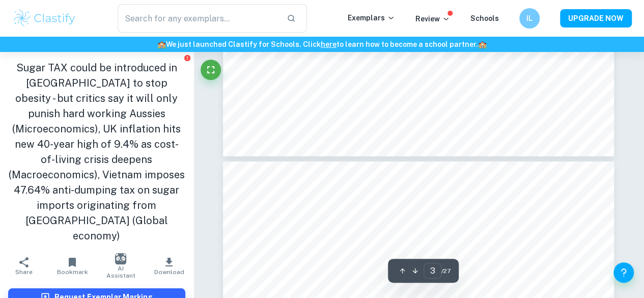 The width and height of the screenshot is (644, 298). Describe the element at coordinates (44, 18) in the screenshot. I see `a: Clastify logo` at that location.